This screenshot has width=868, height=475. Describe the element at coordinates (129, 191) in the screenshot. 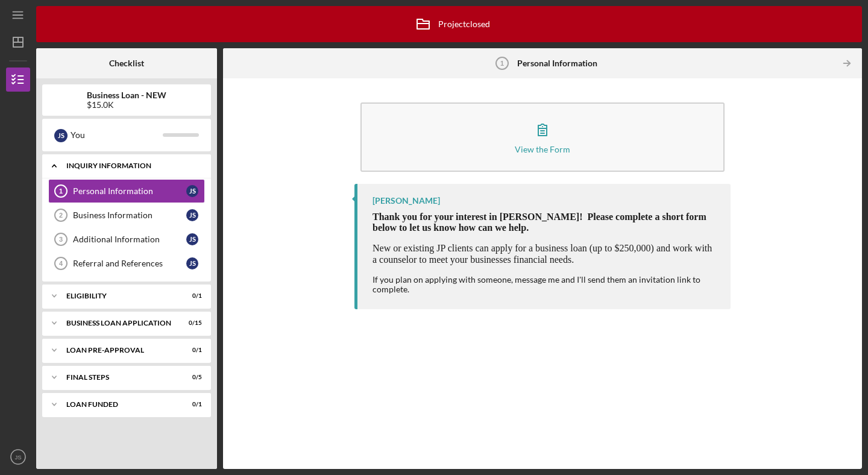

I see `div: Personal Information` at that location.